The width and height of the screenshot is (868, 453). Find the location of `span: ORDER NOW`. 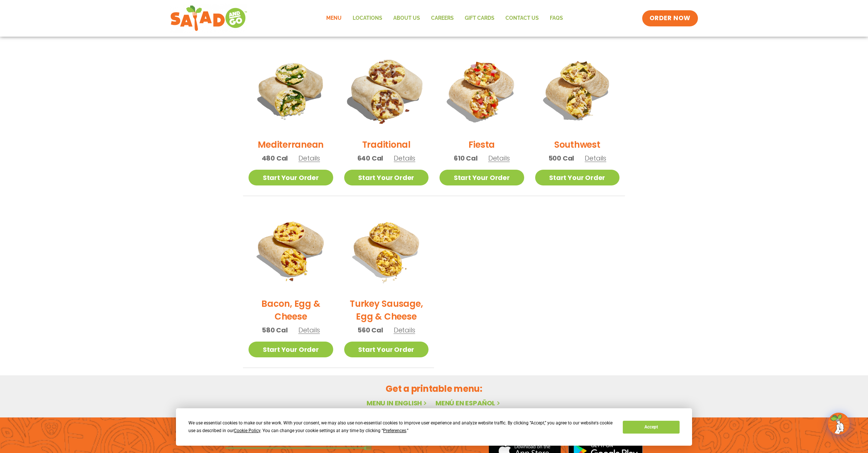

span: ORDER NOW is located at coordinates (670, 18).